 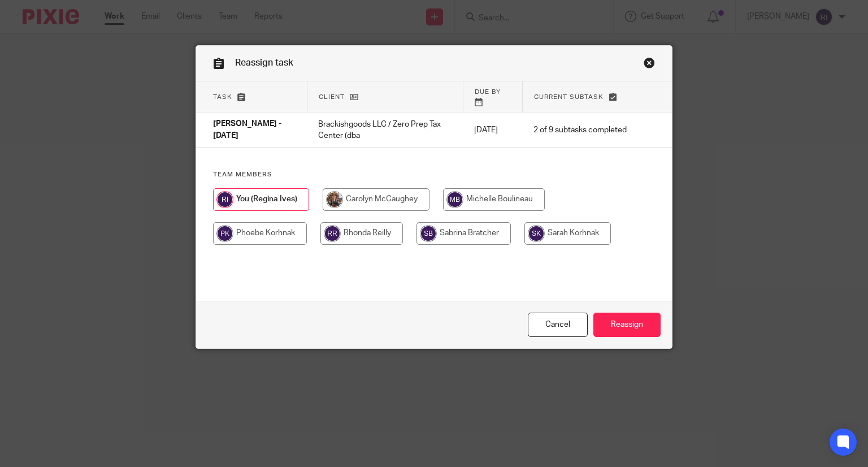 What do you see at coordinates (264, 62) in the screenshot?
I see `span: Reassign task` at bounding box center [264, 62].